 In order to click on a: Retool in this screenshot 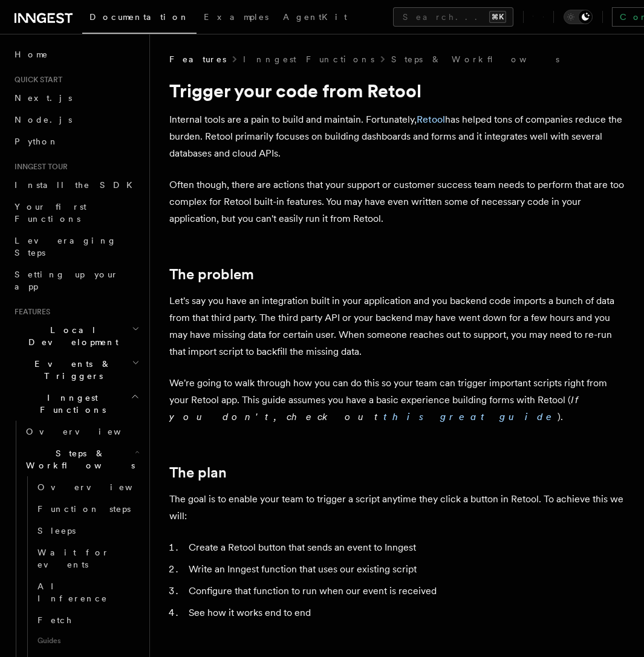, I will do `click(430, 119)`.